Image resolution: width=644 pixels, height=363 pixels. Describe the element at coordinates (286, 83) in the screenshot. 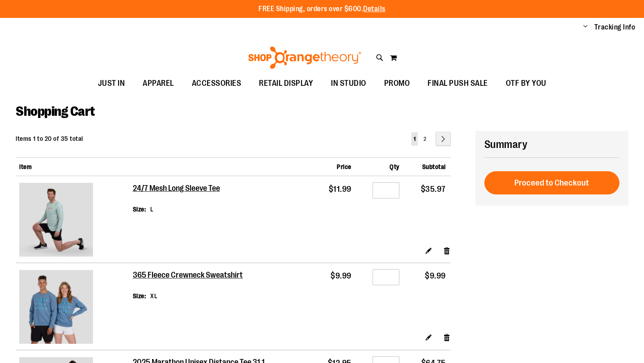

I see `span: RETAIL DISPLAY` at that location.